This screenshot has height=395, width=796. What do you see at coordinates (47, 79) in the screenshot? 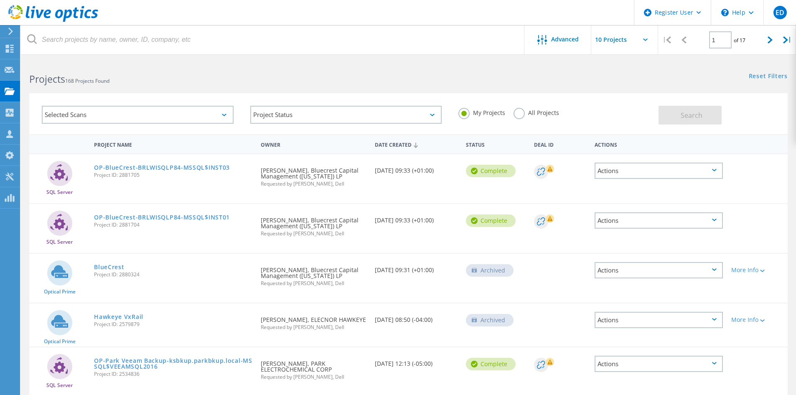
I see `b: Projects` at bounding box center [47, 79].